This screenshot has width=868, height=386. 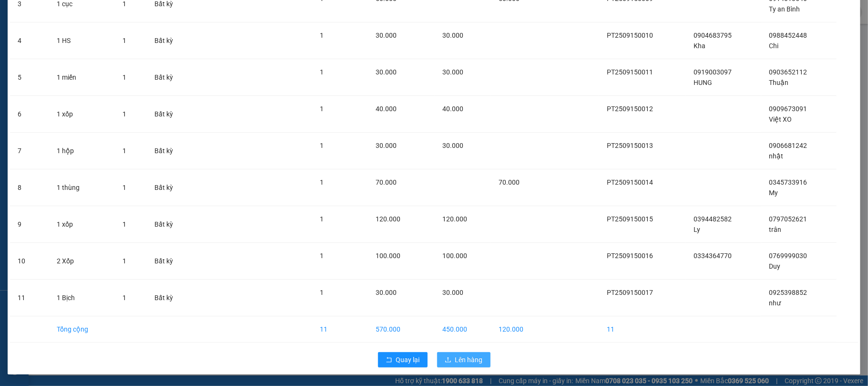 I want to click on span: 0334364770, so click(x=713, y=255).